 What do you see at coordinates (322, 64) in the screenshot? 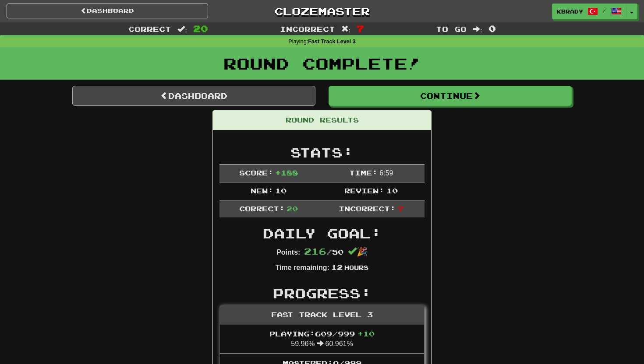
I see `h1: Round Complete!` at bounding box center [322, 64].